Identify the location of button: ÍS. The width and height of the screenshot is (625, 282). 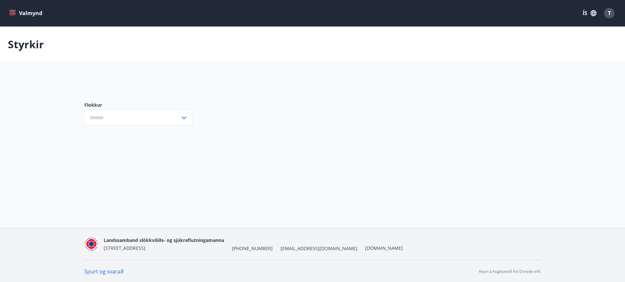
(590, 13).